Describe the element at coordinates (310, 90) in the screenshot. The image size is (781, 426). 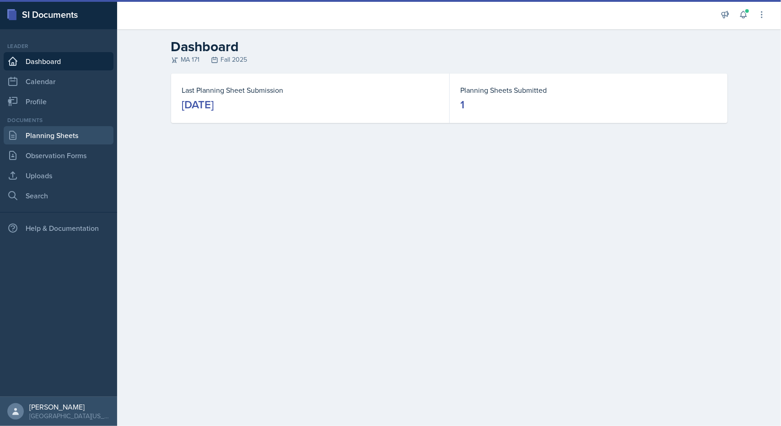
I see `dt: Last Planning Sheet Submission` at that location.